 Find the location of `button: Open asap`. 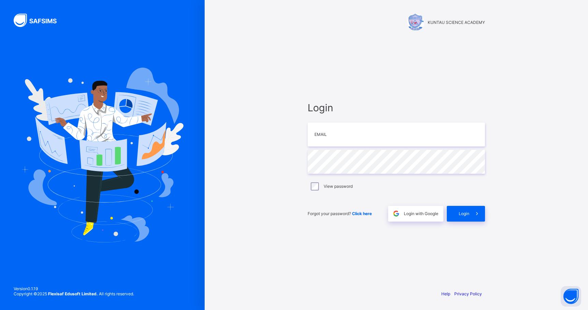

button: Open asap is located at coordinates (571, 296).